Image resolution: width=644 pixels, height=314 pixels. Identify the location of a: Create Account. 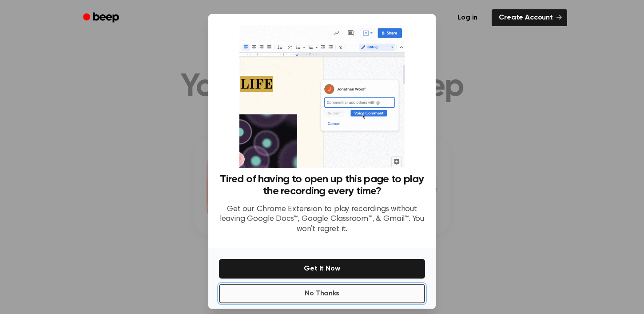
(530, 18).